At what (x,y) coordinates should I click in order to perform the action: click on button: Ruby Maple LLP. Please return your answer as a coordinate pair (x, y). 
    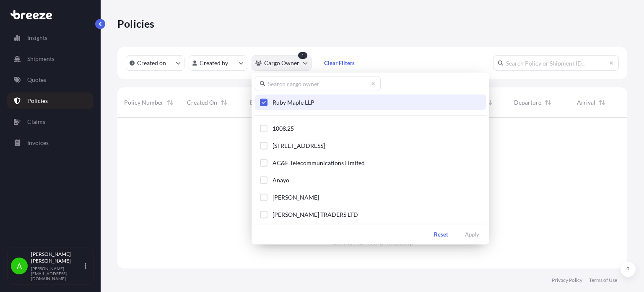
    Looking at the image, I should click on (370, 102).